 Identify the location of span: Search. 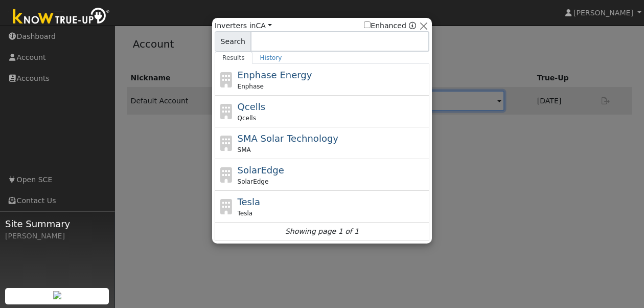
(232, 41).